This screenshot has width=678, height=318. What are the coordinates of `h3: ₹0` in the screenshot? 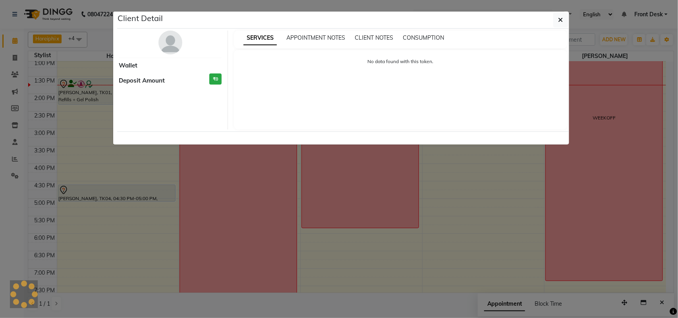 It's located at (215, 79).